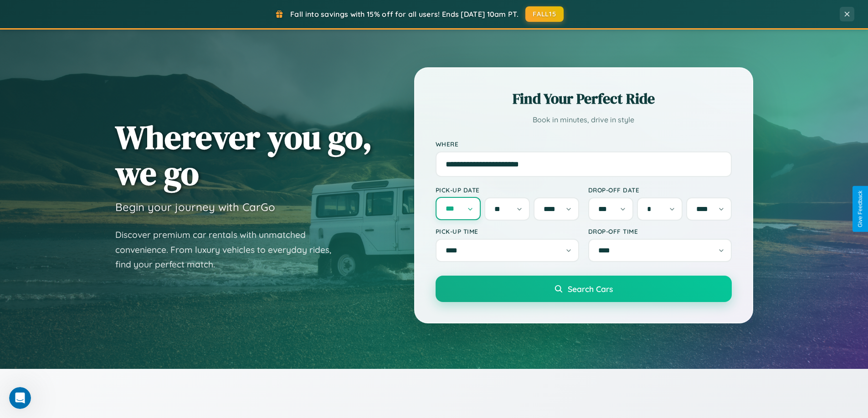 This screenshot has width=868, height=418. Describe the element at coordinates (544, 14) in the screenshot. I see `button: FALL15` at that location.